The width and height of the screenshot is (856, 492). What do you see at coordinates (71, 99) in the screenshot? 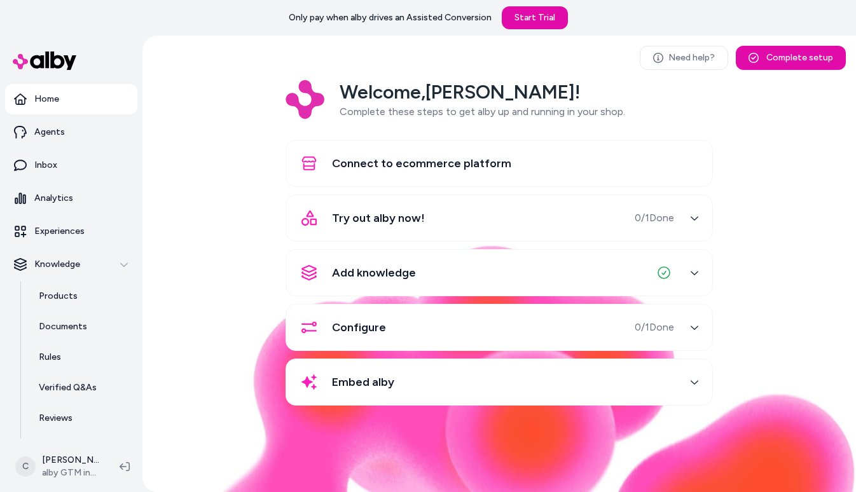
I see `a: Home` at bounding box center [71, 99].